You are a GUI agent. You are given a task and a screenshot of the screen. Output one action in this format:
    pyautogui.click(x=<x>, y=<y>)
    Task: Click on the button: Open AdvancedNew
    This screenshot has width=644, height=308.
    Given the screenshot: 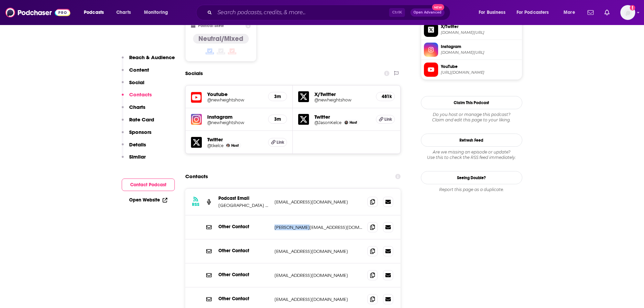 What is the action you would take?
    pyautogui.click(x=427, y=12)
    